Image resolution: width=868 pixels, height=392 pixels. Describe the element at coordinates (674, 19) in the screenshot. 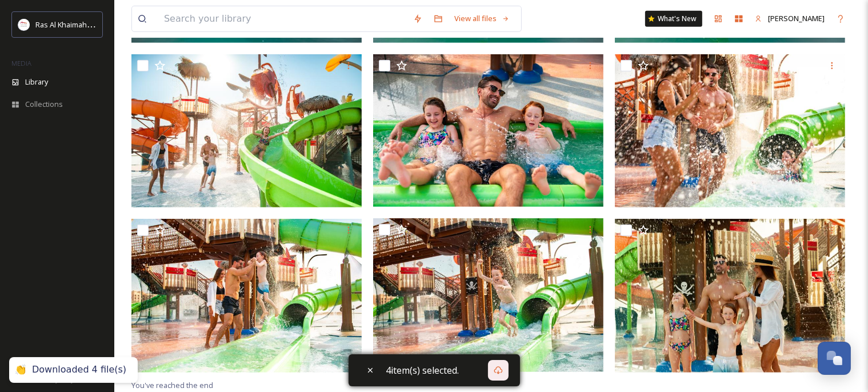

I see `a: What's New` at that location.